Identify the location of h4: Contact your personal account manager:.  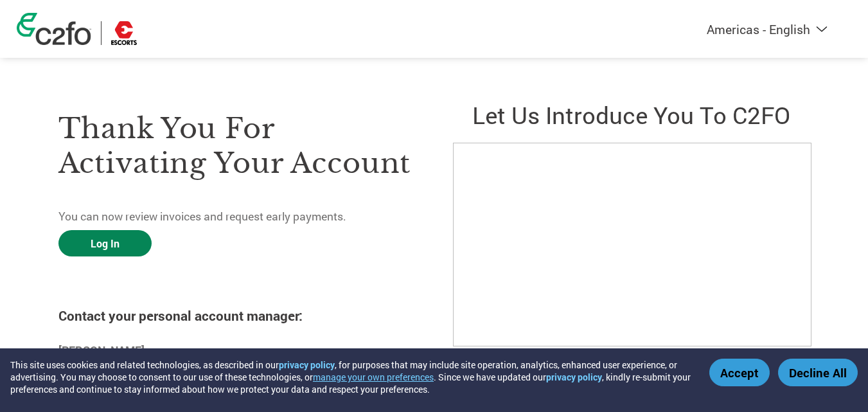
(237, 316).